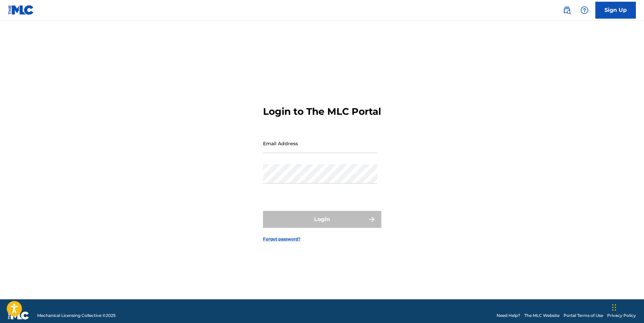 The width and height of the screenshot is (644, 323). Describe the element at coordinates (321, 111) in the screenshot. I see `h3: Login to The MLC Portal` at that location.